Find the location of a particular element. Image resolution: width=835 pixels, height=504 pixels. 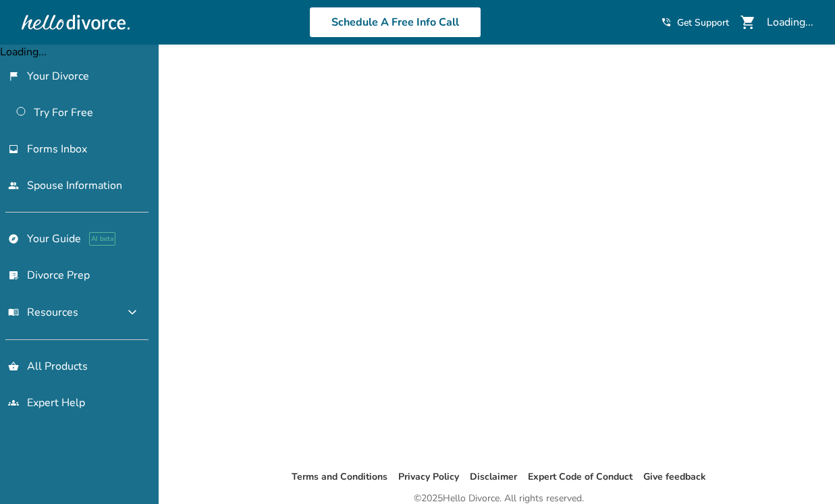

span: inbox is located at coordinates (13, 149).